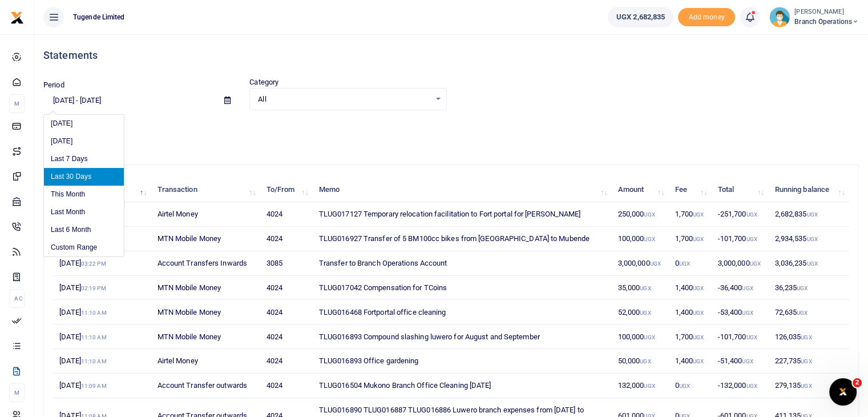  Describe the element at coordinates (287, 190) in the screenshot. I see `th: To/From: activate to sort column ascending` at that location.